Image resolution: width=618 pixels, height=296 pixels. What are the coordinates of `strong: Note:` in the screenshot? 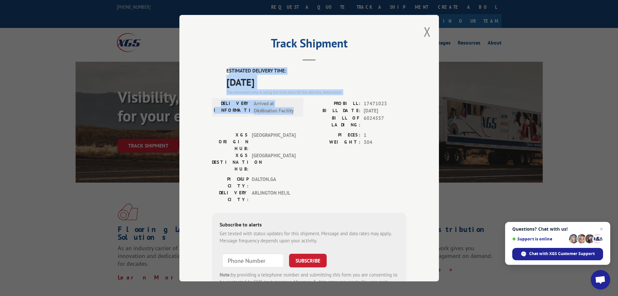 It's located at (225, 274).